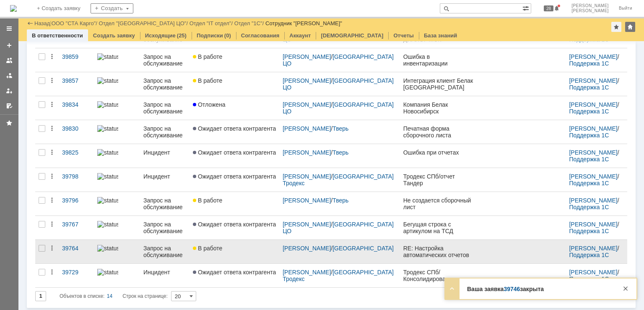  Describe the element at coordinates (403, 35) in the screenshot. I see `a: Отчеты` at that location.